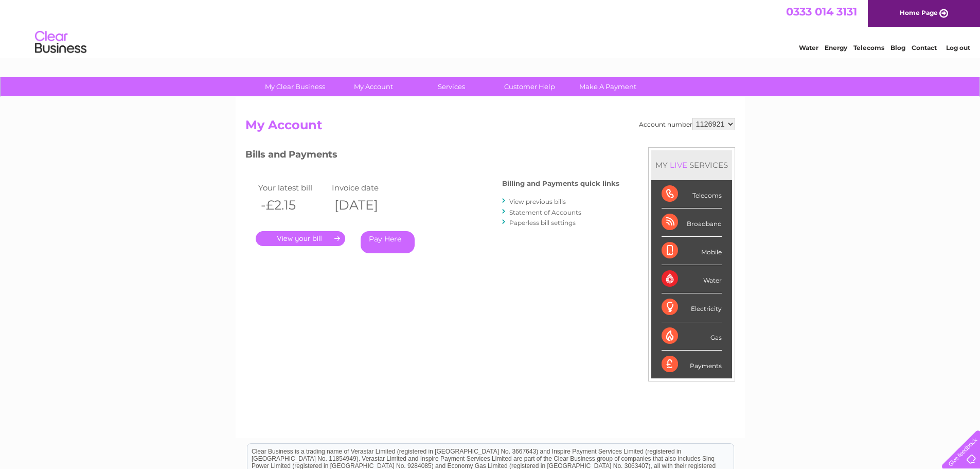 The image size is (980, 469). I want to click on div: Account number, so click(687, 124).